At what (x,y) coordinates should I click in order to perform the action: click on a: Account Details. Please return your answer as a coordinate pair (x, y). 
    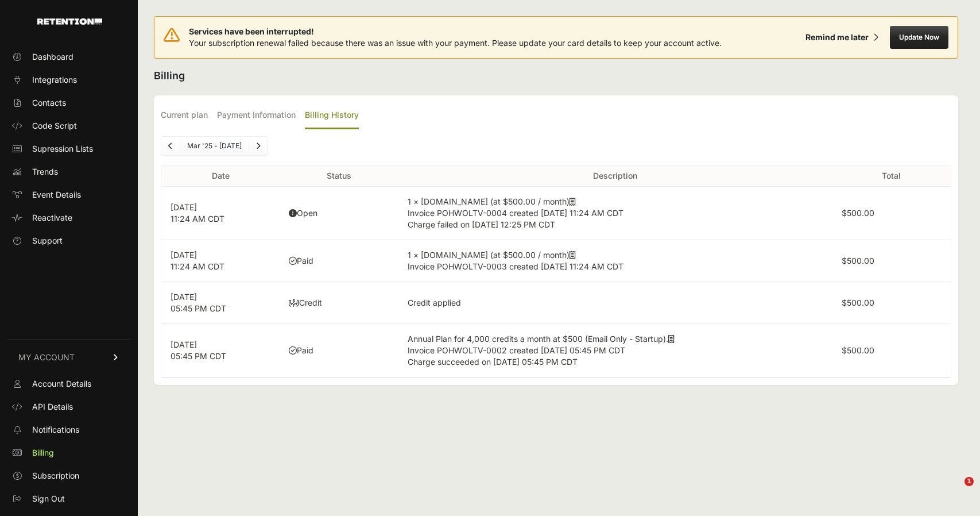
    Looking at the image, I should click on (69, 383).